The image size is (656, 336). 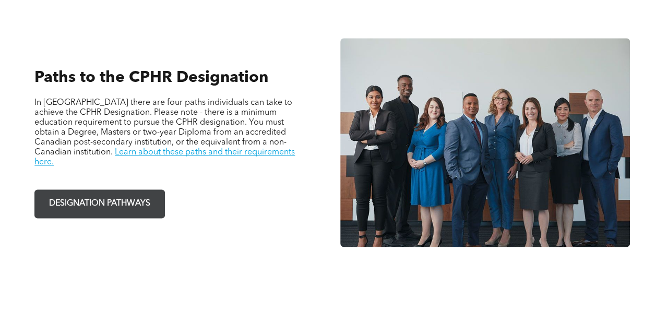 I want to click on a: Learn about these paths and their requirements here., so click(x=164, y=157).